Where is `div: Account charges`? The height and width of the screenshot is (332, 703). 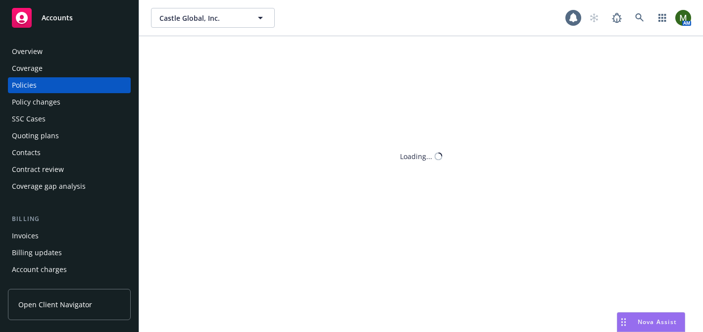 div: Account charges is located at coordinates (39, 269).